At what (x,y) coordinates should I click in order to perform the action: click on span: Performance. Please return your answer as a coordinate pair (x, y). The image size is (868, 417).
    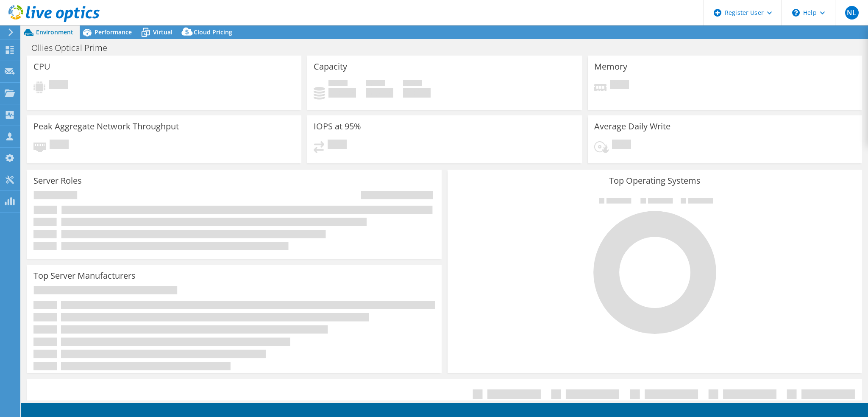
    Looking at the image, I should click on (113, 32).